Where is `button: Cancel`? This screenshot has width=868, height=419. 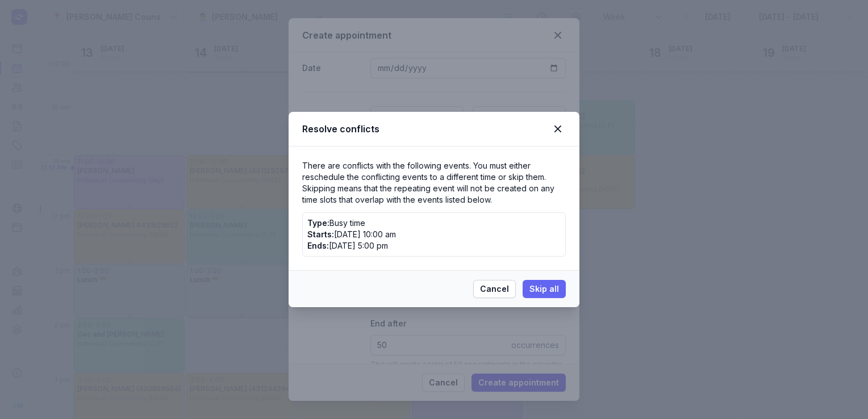
button: Cancel is located at coordinates (494, 290).